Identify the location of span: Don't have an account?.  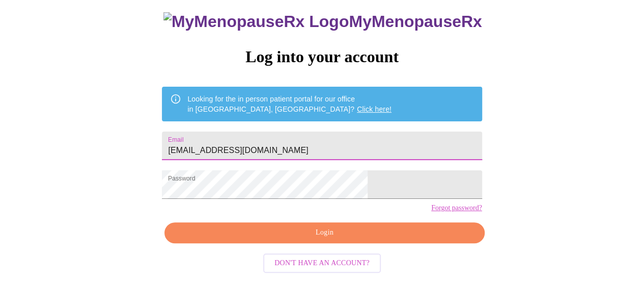
(322, 263).